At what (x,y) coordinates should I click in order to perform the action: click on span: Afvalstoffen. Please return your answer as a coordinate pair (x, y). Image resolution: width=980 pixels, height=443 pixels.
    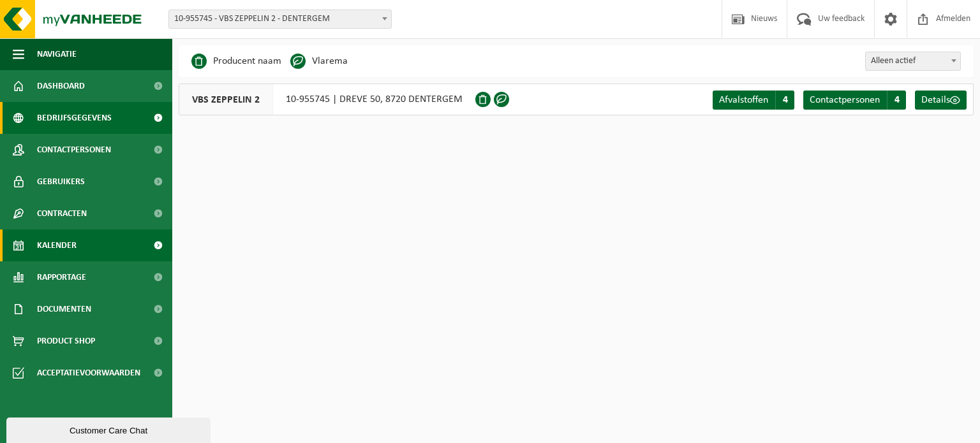
    Looking at the image, I should click on (743, 100).